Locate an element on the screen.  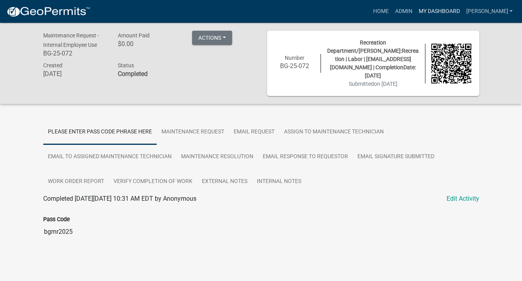
a: Edit Activity is located at coordinates (463, 198).